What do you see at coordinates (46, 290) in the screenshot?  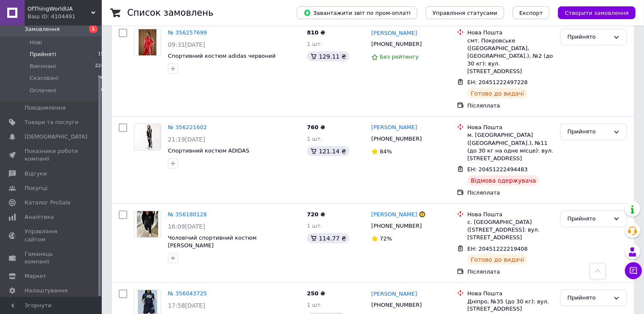 I see `span: Налаштування` at bounding box center [46, 290].